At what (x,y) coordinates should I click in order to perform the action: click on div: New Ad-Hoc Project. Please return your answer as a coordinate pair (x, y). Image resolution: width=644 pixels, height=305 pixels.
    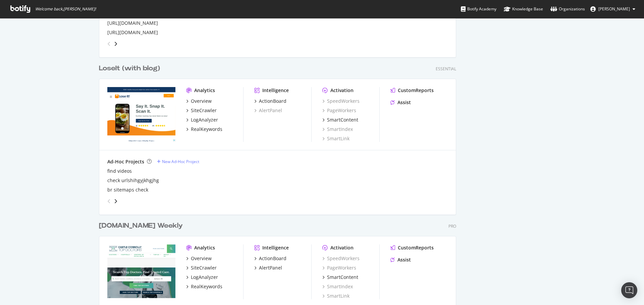
    Looking at the image, I should click on (180, 162).